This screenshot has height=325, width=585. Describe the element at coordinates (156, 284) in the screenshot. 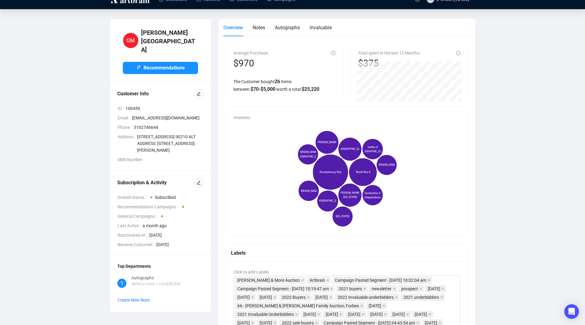

I see `p: Items worth a total` at that location.